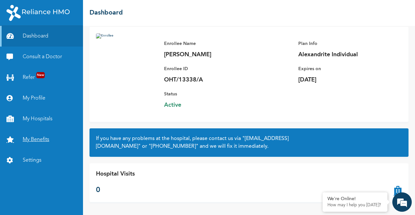 The image size is (415, 215). Describe the element at coordinates (127, 72) in the screenshot. I see `img: Enrollee` at that location.